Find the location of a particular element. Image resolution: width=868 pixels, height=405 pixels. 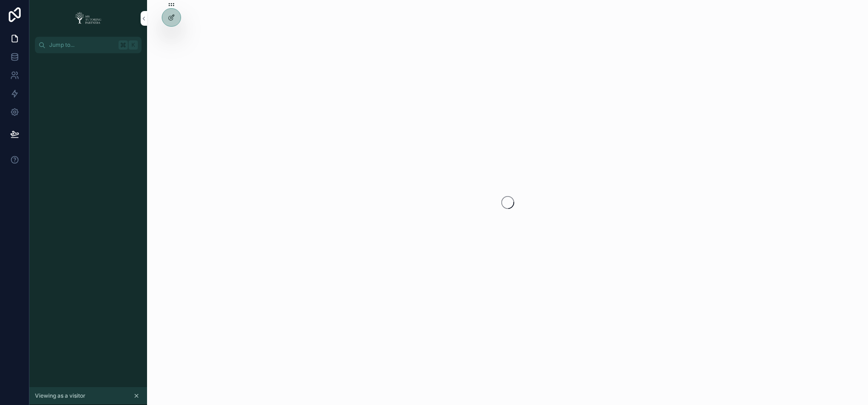

div: scrollable content is located at coordinates (88, 62).